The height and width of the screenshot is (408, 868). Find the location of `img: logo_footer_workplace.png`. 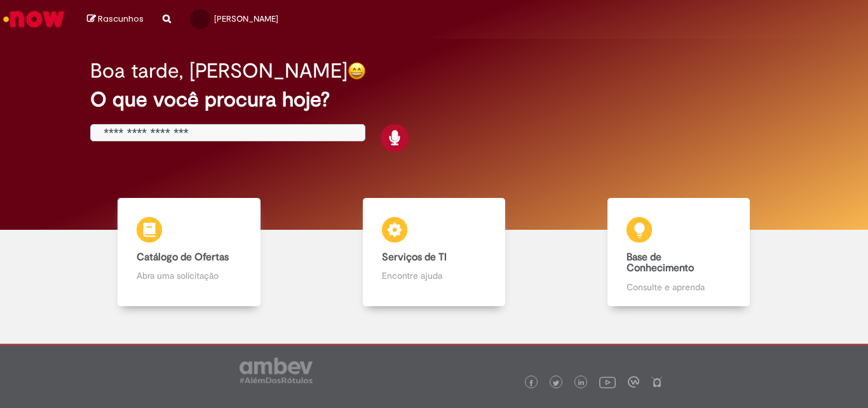

img: logo_footer_workplace.png is located at coordinates (634, 381).